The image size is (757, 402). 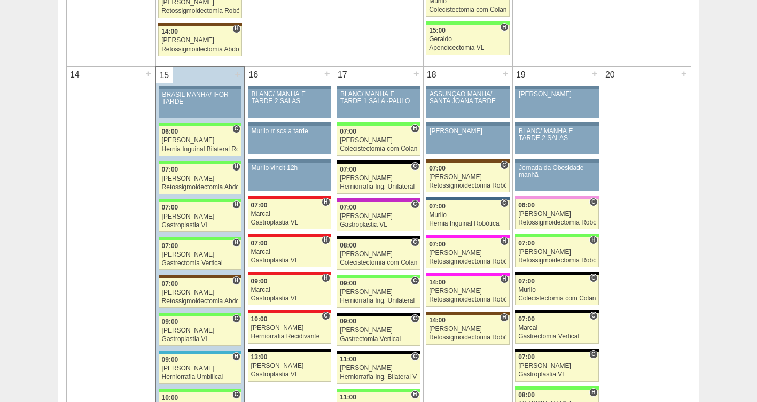 I want to click on div: Herniorrafia Ing. Bilateral VL, so click(x=378, y=377).